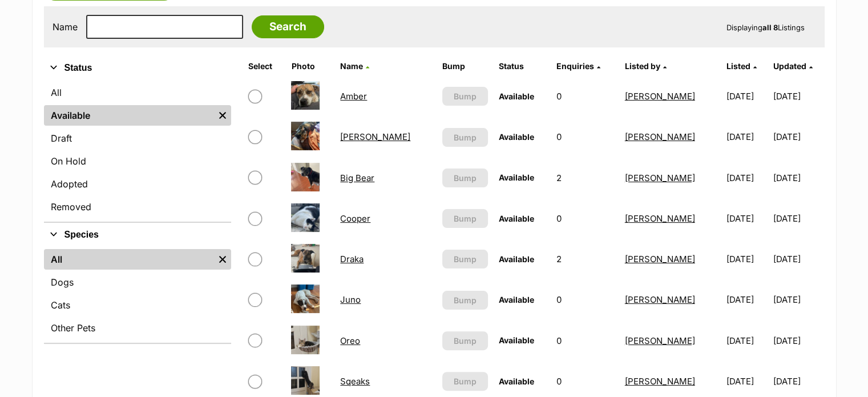 The width and height of the screenshot is (868, 397). Describe the element at coordinates (137, 295) in the screenshot. I see `div: Species` at that location.